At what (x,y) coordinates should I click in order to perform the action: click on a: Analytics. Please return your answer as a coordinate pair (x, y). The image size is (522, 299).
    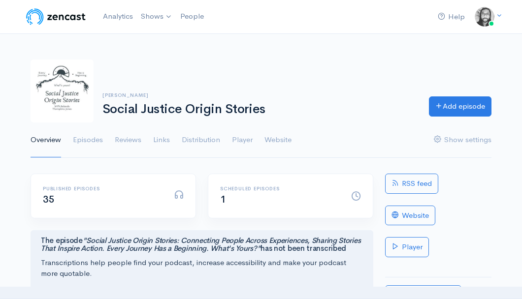
    Looking at the image, I should click on (118, 16).